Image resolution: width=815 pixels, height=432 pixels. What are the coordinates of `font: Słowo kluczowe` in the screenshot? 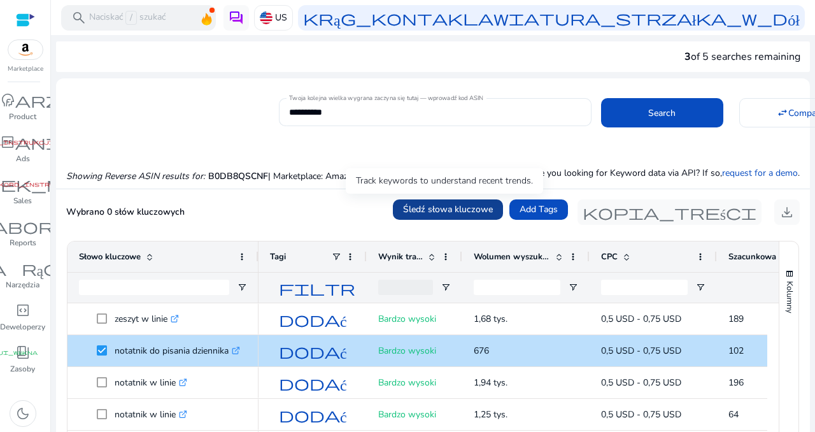 It's located at (110, 257).